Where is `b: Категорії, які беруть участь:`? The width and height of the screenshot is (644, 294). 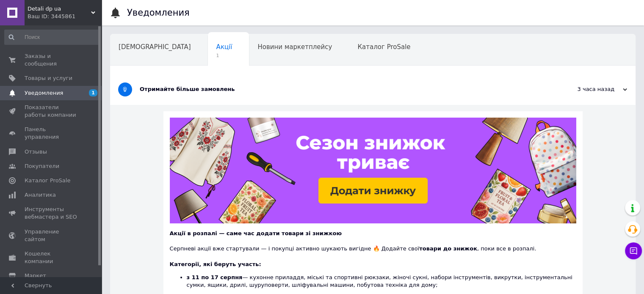 b: Категорії, які беруть участь: is located at coordinates (216, 264).